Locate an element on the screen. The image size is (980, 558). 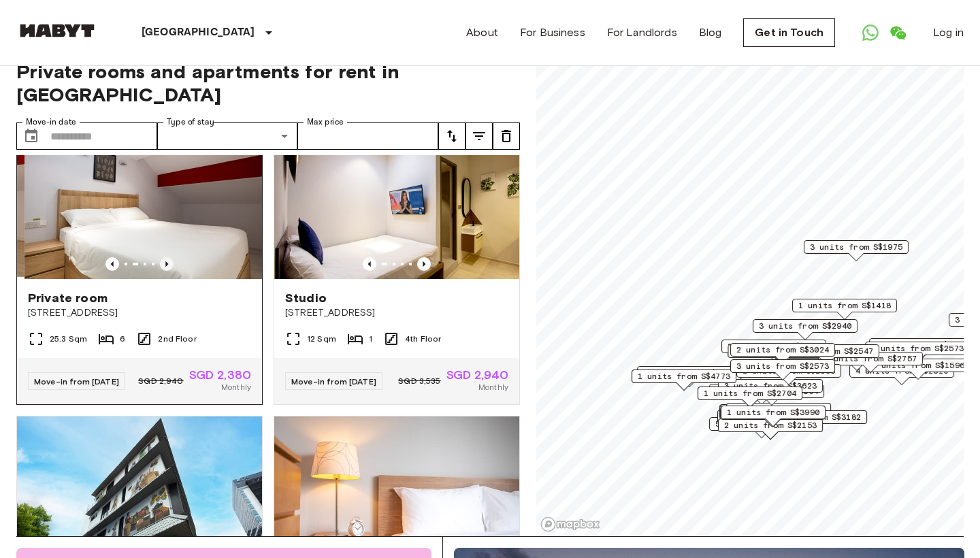
span: 3 units from S$3623 is located at coordinates (770, 386).